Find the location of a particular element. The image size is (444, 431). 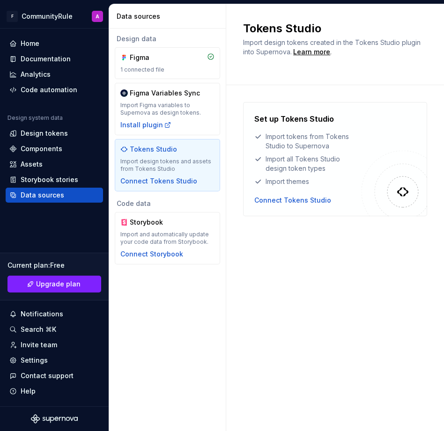

button: Install plugin is located at coordinates (146, 125).